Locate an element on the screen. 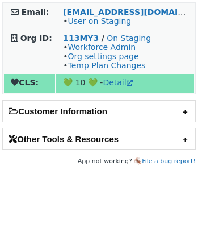 The height and width of the screenshot is (233, 198). strong: Org ID: is located at coordinates (36, 38).